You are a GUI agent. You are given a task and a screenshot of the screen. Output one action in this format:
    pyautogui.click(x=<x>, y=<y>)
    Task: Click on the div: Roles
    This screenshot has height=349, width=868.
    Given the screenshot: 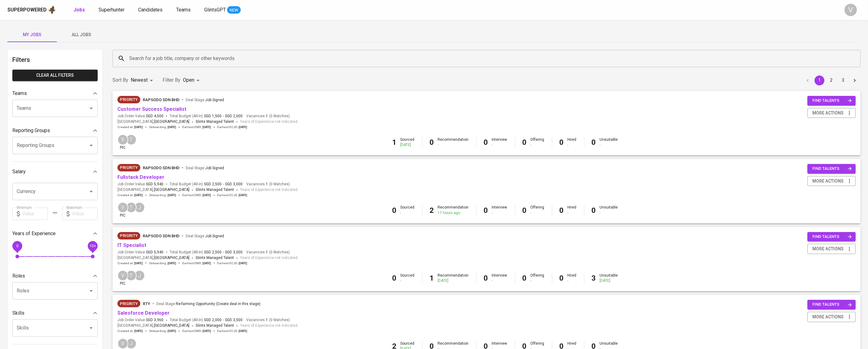 What is the action you would take?
    pyautogui.click(x=55, y=276)
    